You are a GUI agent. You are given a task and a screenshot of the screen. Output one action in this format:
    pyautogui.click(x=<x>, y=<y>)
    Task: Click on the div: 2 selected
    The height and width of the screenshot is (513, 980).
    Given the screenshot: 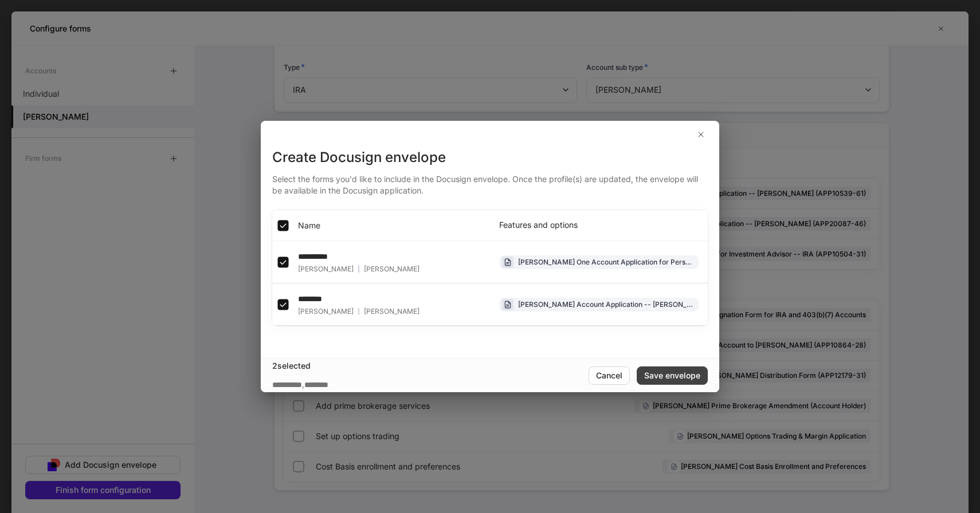 What is the action you would take?
    pyautogui.click(x=431, y=366)
    